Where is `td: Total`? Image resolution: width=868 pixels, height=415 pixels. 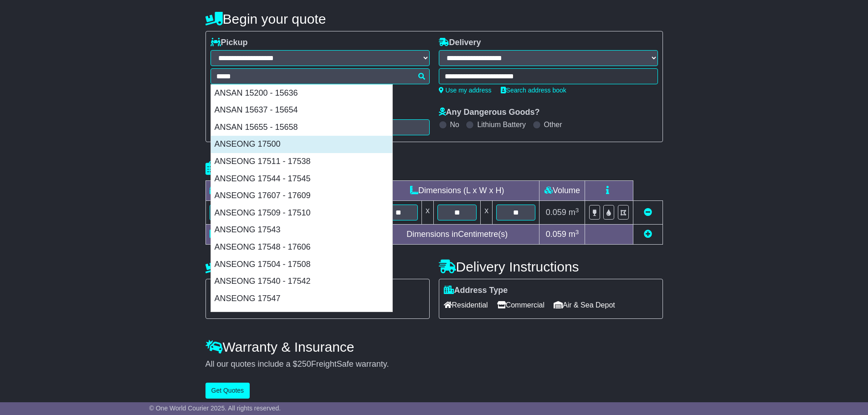 td: Total is located at coordinates (247, 235).